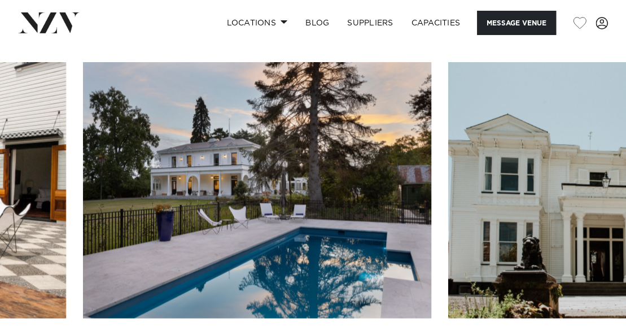 The image size is (626, 335). Describe the element at coordinates (257, 23) in the screenshot. I see `a: Locations` at that location.